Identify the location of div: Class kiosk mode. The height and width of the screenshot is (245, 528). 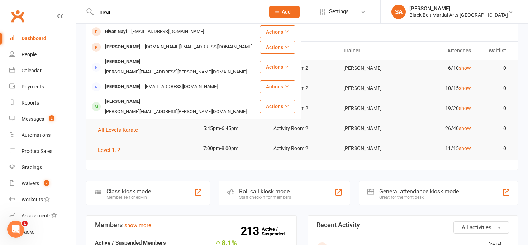
(129, 191).